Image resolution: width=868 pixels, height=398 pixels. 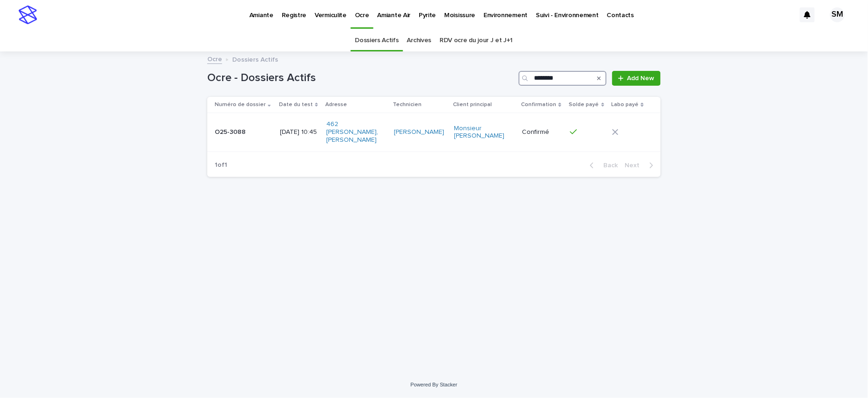 What do you see at coordinates (838, 15) in the screenshot?
I see `div: SM` at bounding box center [838, 15].